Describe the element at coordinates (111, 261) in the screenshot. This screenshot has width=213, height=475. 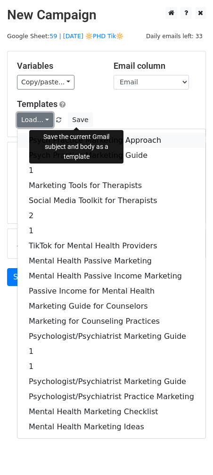
I see `a: Mental Health Passive Marketing` at that location.